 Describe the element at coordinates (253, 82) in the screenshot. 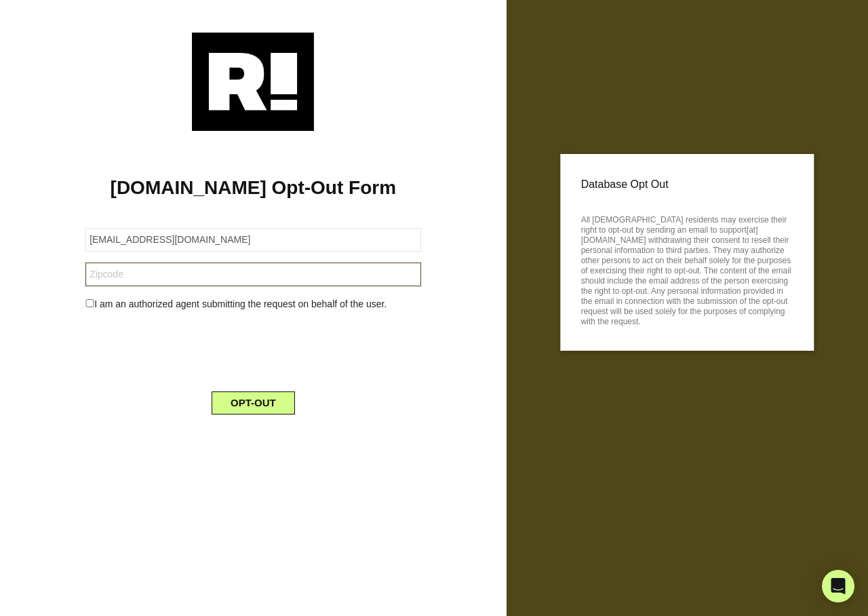

I see `img: Retention.com` at that location.